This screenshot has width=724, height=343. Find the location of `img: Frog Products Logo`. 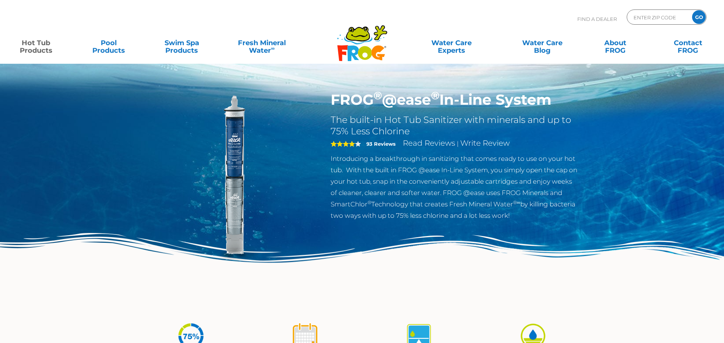

img: Frog Products Logo is located at coordinates (362, 38).